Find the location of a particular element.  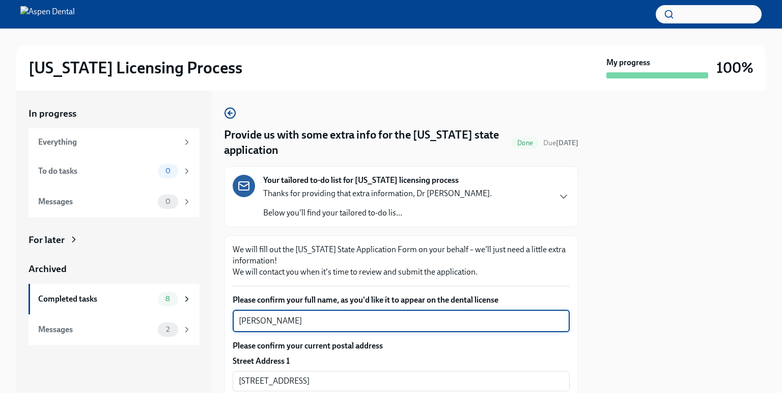

a: Completed tasks8 is located at coordinates (114, 299).